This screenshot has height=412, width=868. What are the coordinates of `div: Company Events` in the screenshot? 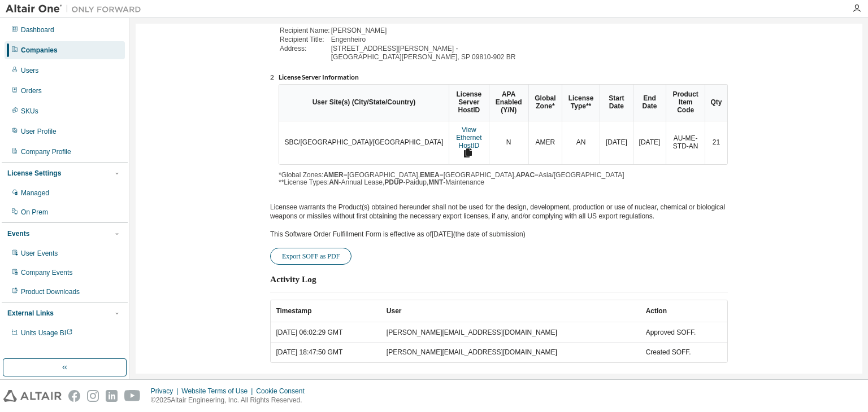 It's located at (46, 272).